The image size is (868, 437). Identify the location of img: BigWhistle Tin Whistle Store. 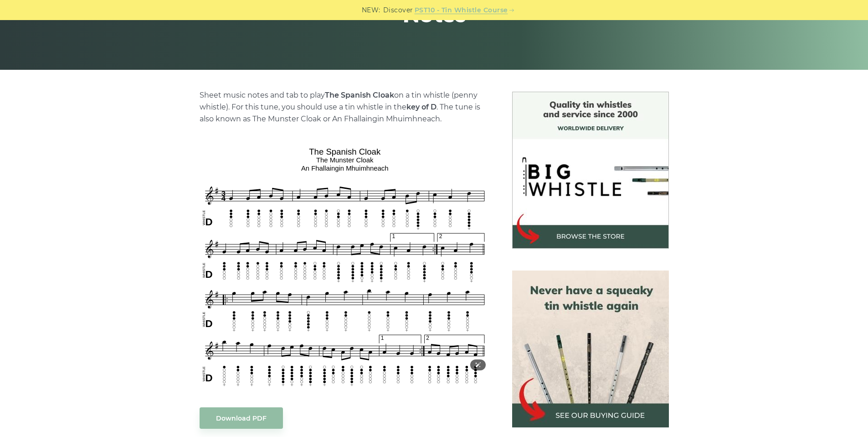
(591, 170).